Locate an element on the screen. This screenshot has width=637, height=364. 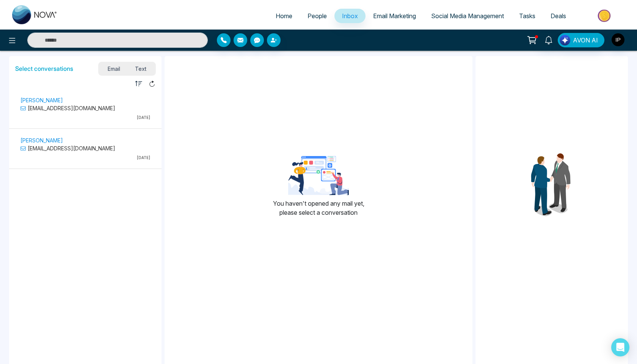
span: AVON AI is located at coordinates (585, 40).